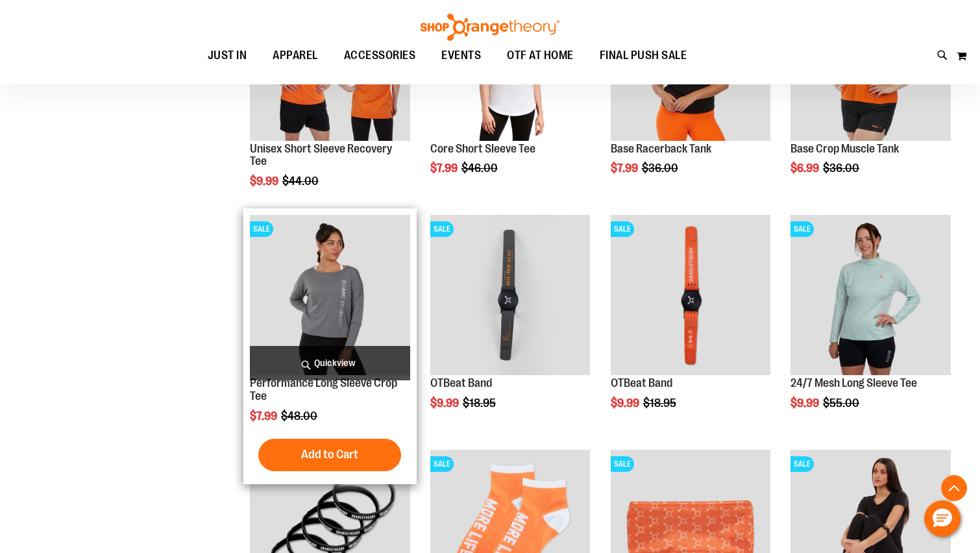  I want to click on a: Core Short Sleeve Tee, so click(483, 149).